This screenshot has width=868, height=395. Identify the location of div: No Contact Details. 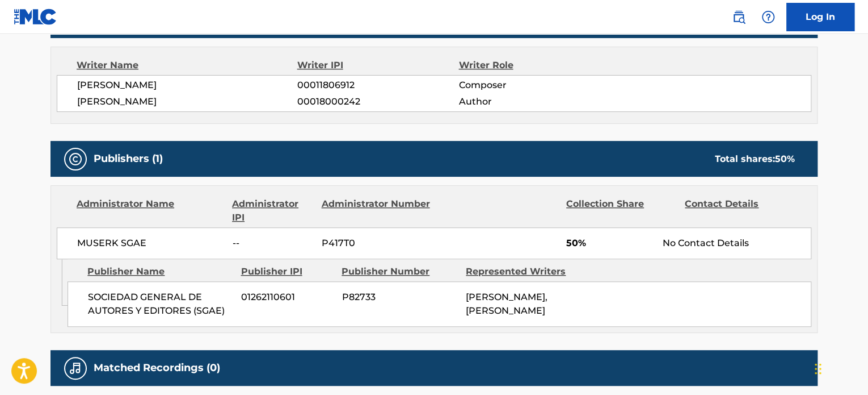
(737, 243).